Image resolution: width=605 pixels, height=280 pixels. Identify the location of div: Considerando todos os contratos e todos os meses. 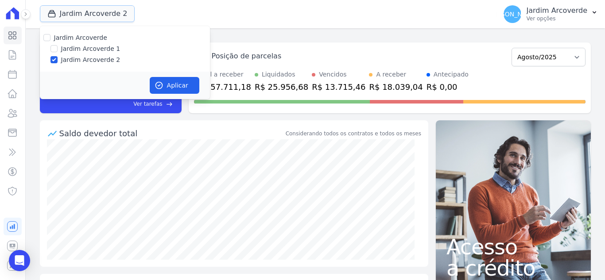
(353, 134).